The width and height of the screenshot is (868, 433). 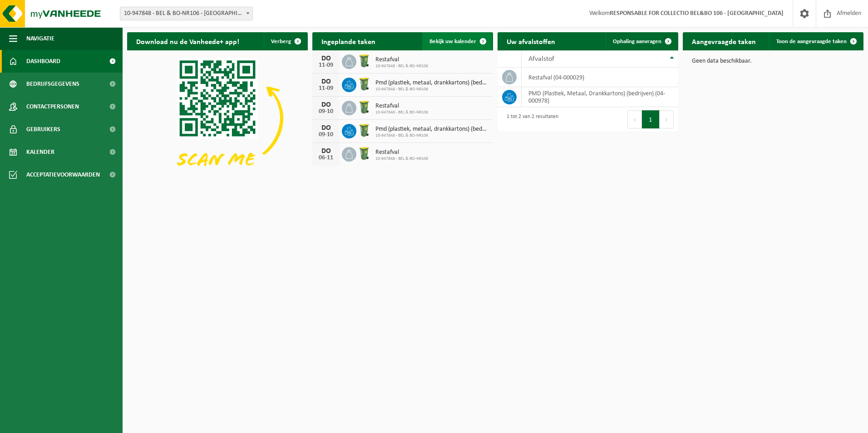 I want to click on span: Verberg, so click(x=281, y=41).